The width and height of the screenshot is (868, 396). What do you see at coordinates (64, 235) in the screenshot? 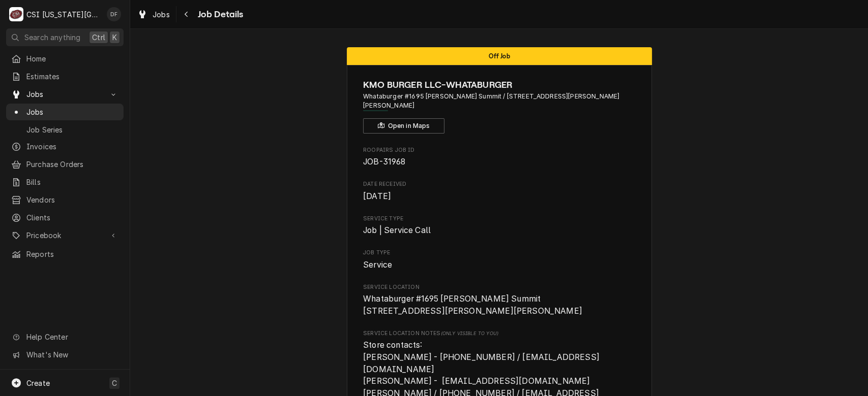
I see `span: Pricebook` at bounding box center [64, 235].